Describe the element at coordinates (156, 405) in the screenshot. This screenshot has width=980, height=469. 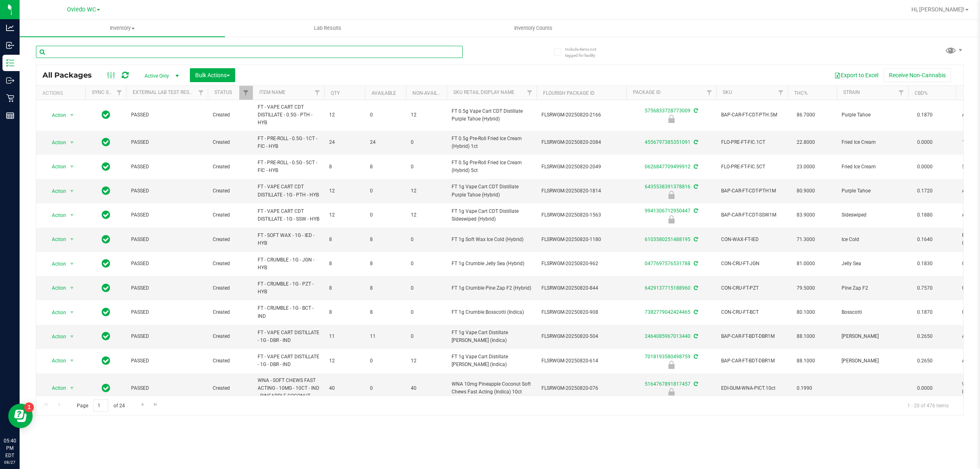
I see `a: Go to the last page` at that location.